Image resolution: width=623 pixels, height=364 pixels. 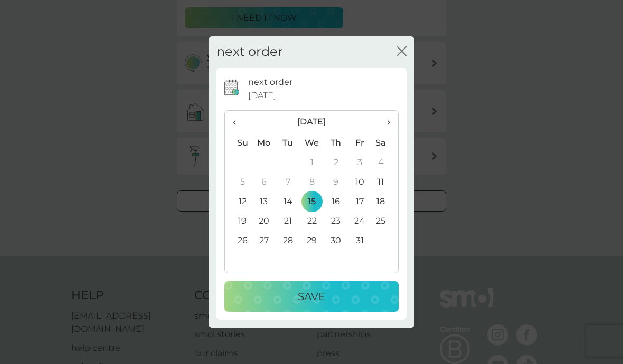 What do you see at coordinates (288, 182) in the screenshot?
I see `td: 7` at bounding box center [288, 182].